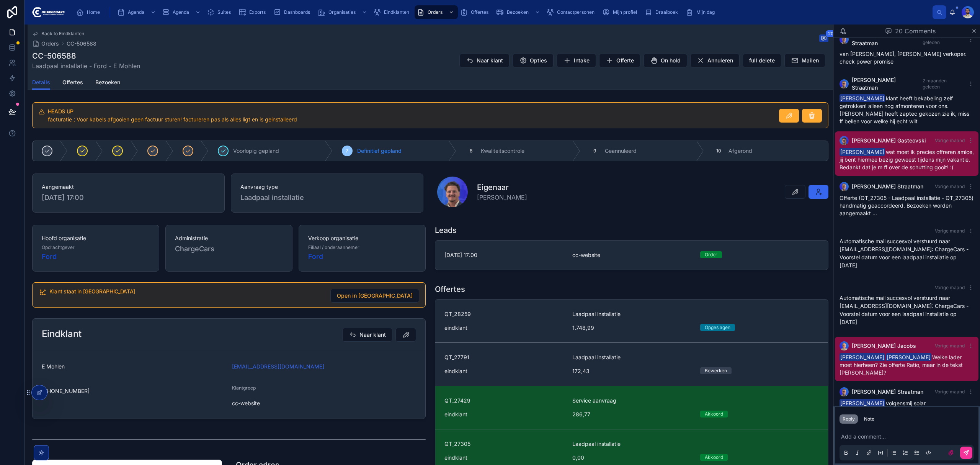  I want to click on span: wat moet ik precies offreren amice, jij bent hiermee bezig geweest tijdens mijn vakantie. Bedankt..., so click(907, 159).